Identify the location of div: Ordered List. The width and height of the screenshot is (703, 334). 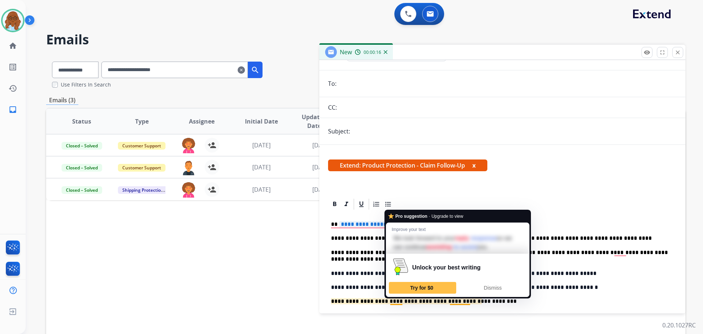
(376, 204).